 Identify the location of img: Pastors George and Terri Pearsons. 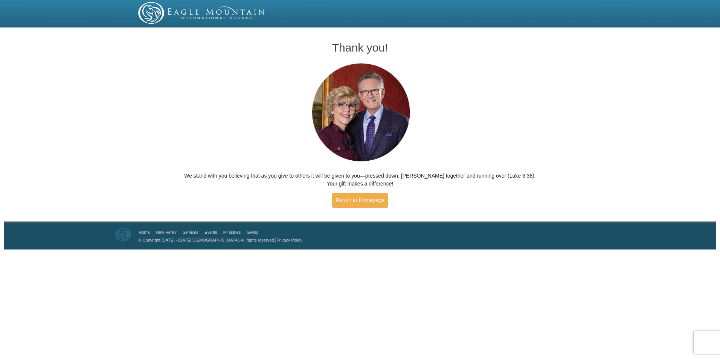
(360, 113).